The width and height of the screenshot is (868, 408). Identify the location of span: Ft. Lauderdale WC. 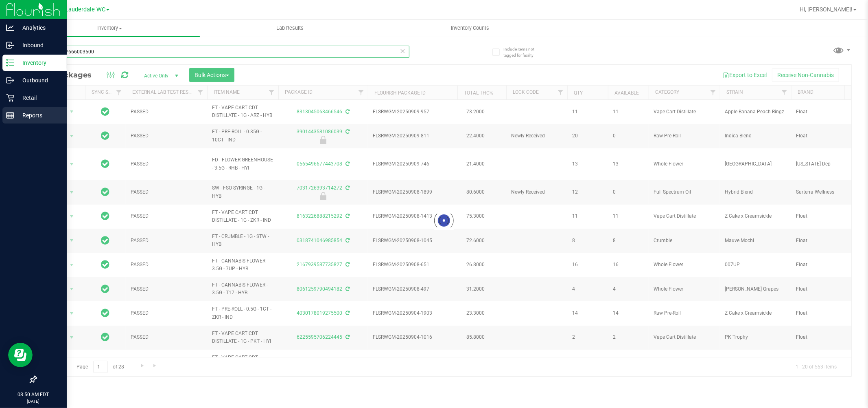
(81, 9).